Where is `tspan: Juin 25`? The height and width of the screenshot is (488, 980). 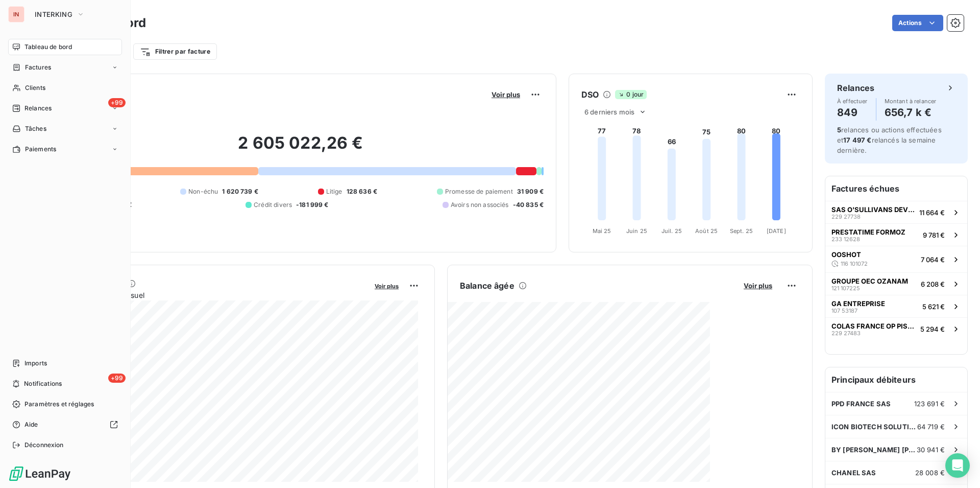
tspan: Juin 25 is located at coordinates (637, 231).